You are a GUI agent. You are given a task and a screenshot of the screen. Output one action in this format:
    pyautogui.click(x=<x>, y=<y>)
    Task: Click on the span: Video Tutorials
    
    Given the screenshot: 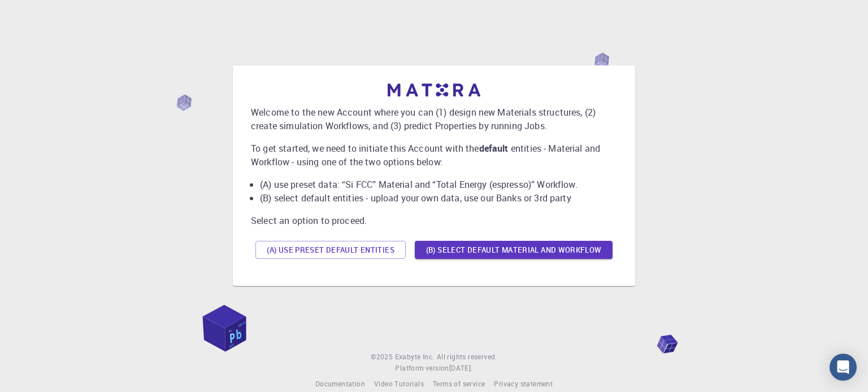 What is the action you would take?
    pyautogui.click(x=399, y=384)
    